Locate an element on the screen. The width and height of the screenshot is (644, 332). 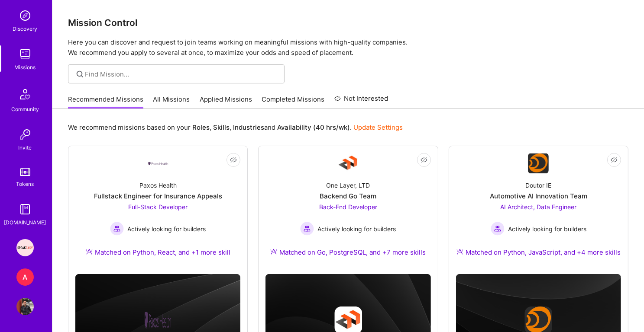
div: Matched on Go, PostgreSQL, and +7 more skills is located at coordinates (347, 252).